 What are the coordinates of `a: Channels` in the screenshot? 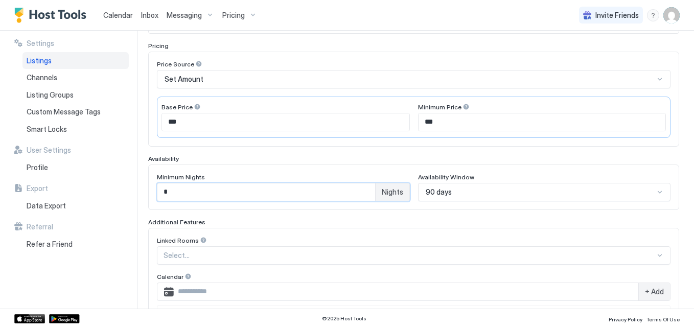 It's located at (76, 78).